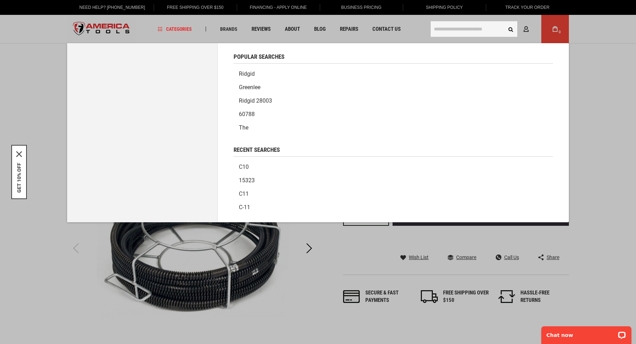 The width and height of the screenshot is (636, 344). What do you see at coordinates (86, 13) in the screenshot?
I see `button: Open LiveChat chat widget` at bounding box center [86, 13].